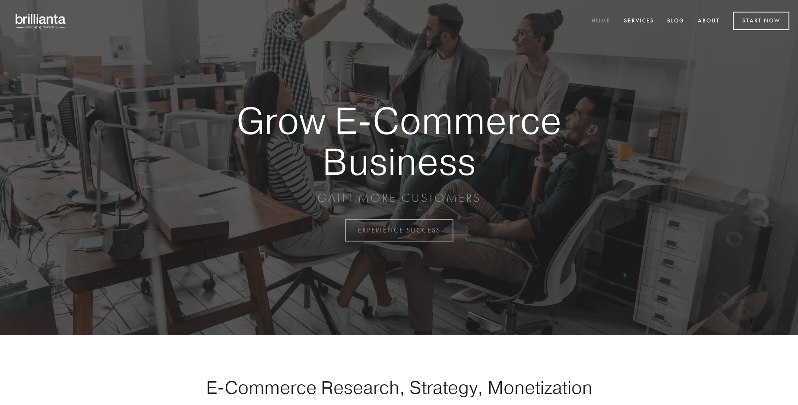 The height and width of the screenshot is (405, 798). I want to click on a: Home, so click(601, 21).